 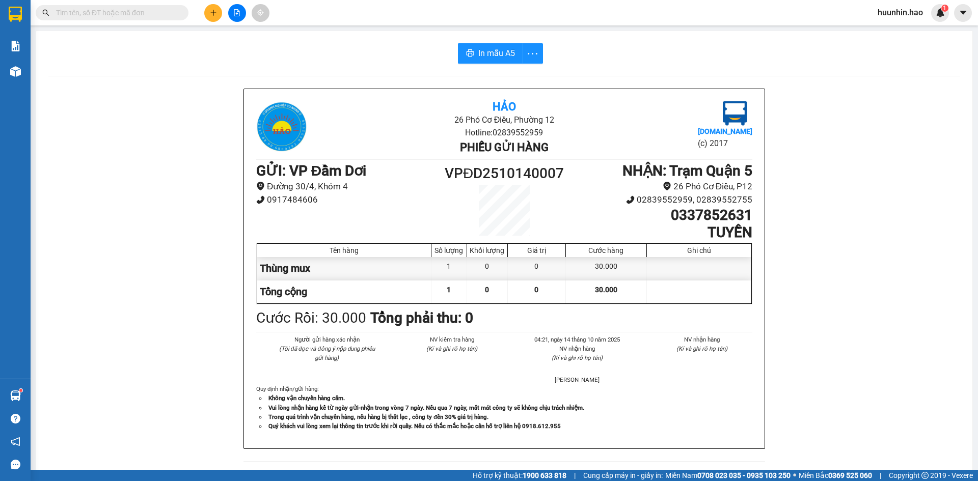 I want to click on span: message, so click(x=15, y=465).